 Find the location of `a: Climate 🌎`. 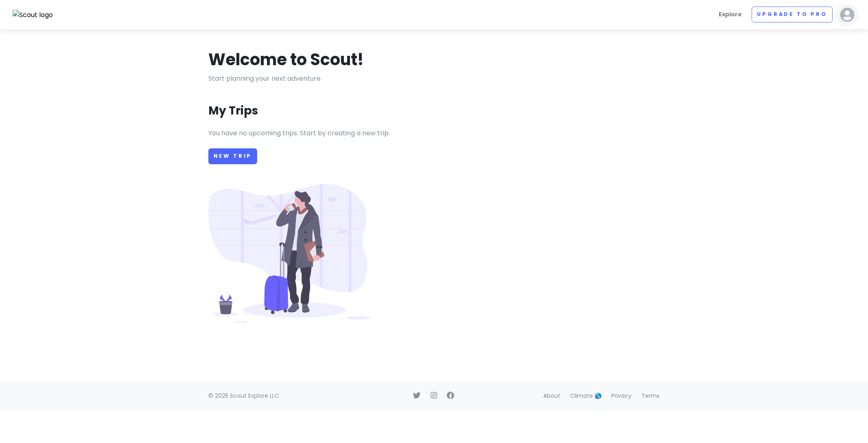

a: Climate 🌎 is located at coordinates (586, 396).